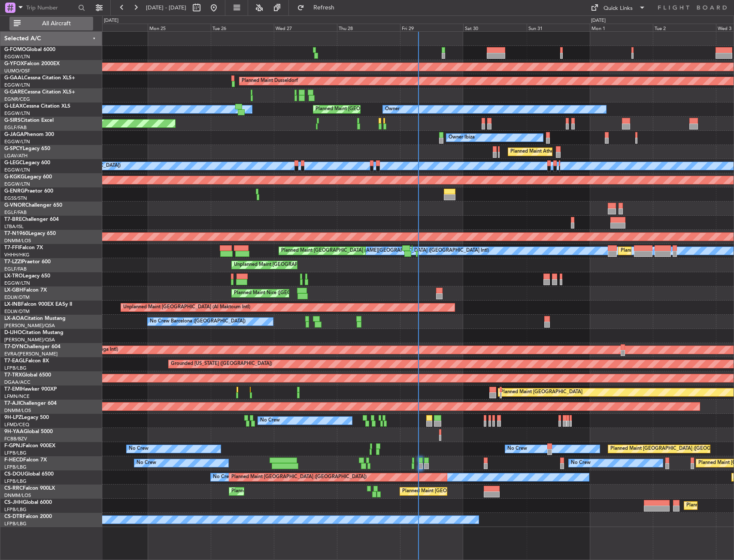  Describe the element at coordinates (32, 64) in the screenshot. I see `a: G-YFOXFalcon 2000EX` at that location.